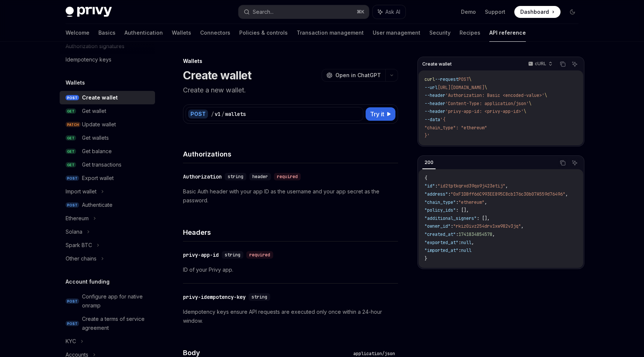 The image size is (644, 357). I want to click on div: required, so click(288, 177).